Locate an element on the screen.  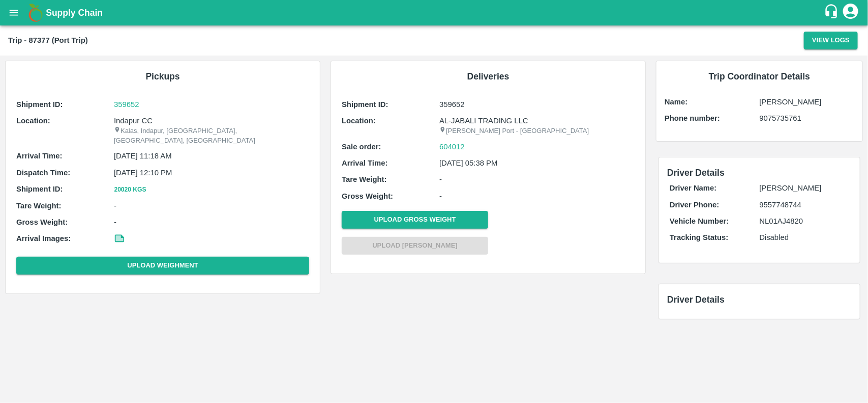
button: Upload Weighment is located at coordinates (163, 265).